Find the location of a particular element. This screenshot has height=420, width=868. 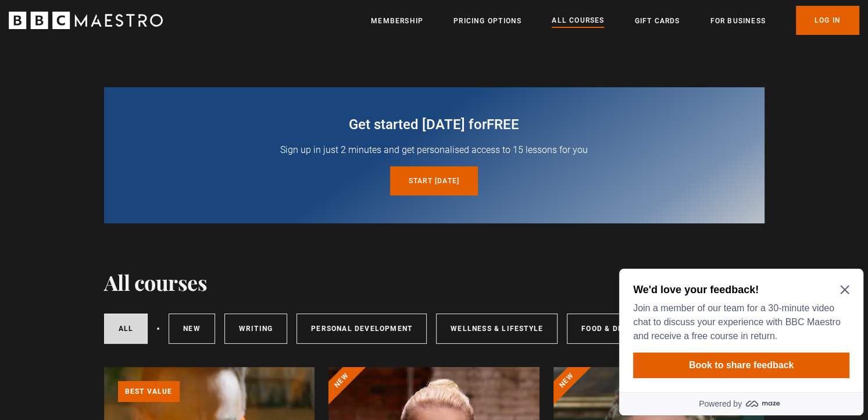

a: Membership is located at coordinates (397, 21).